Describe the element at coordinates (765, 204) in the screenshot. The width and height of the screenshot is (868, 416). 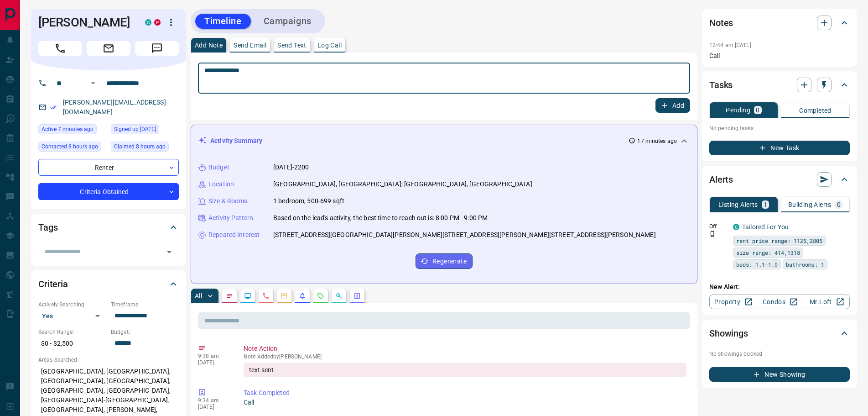
I see `p: 1` at that location.